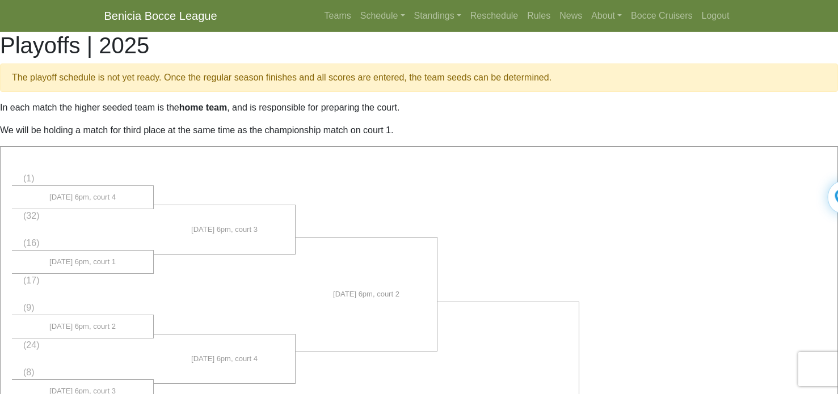 The height and width of the screenshot is (394, 838). I want to click on a: Rules, so click(538, 16).